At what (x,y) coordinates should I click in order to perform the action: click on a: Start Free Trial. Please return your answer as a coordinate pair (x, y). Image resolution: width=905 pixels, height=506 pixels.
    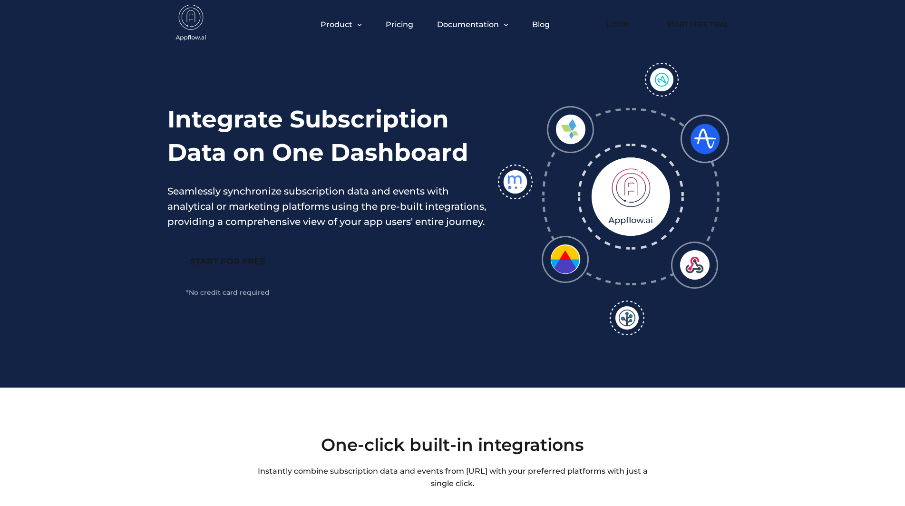
    Looking at the image, I should click on (697, 24).